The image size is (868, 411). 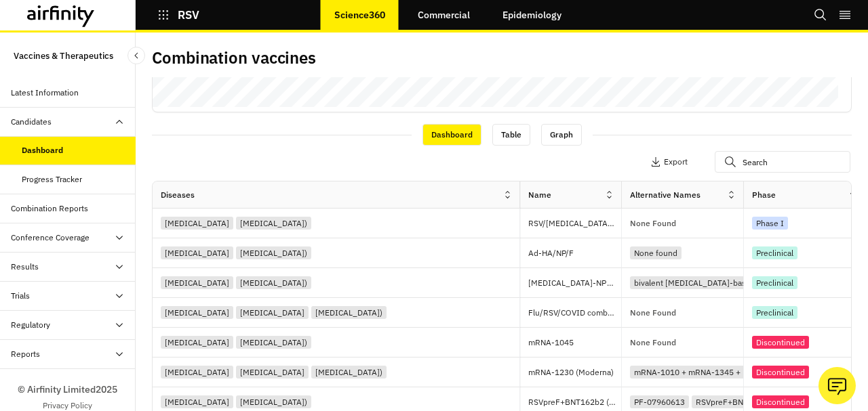 What do you see at coordinates (675, 162) in the screenshot?
I see `p: Export` at bounding box center [675, 162].